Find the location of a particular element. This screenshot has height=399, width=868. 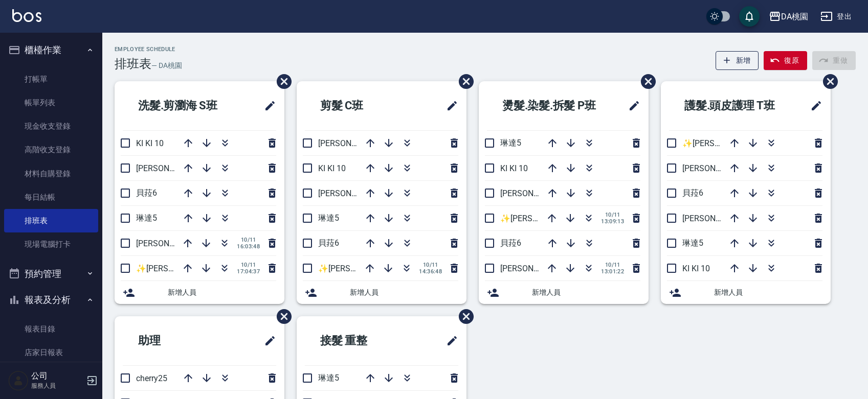

a: 現場電腦打卡 is located at coordinates (51, 245).